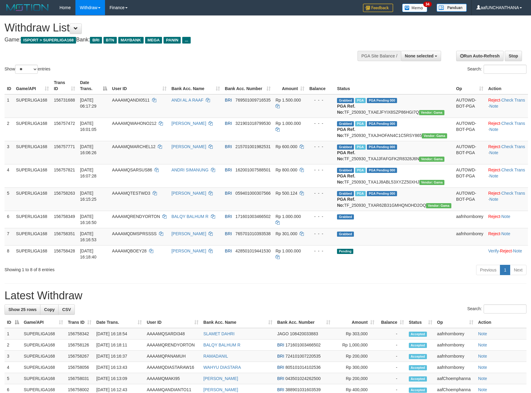  I want to click on span: Copy 171601003466502 to clipboard, so click(303, 344).